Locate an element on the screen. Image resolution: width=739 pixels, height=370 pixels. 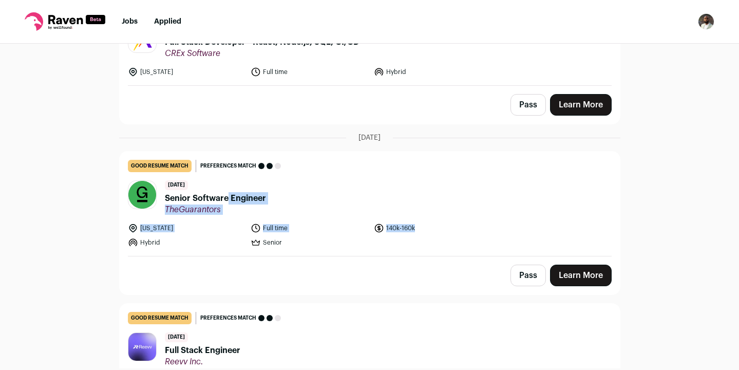
span: Senior Software Engineer is located at coordinates (215, 198).